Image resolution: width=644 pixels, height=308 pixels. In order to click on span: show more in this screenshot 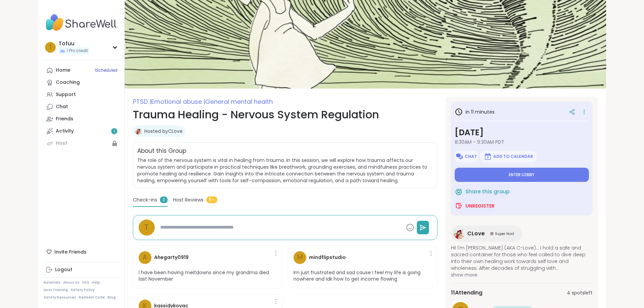, I will do `click(522, 275)`.